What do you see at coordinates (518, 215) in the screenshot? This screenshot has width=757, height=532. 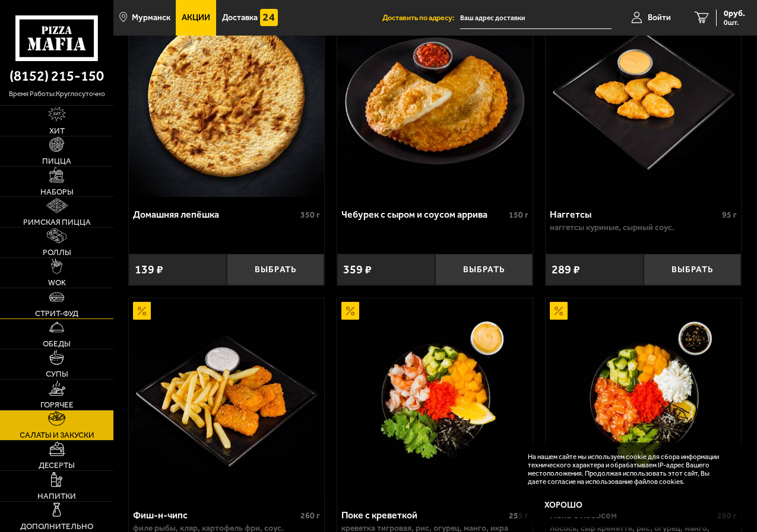 I see `span: 150 г` at bounding box center [518, 215].